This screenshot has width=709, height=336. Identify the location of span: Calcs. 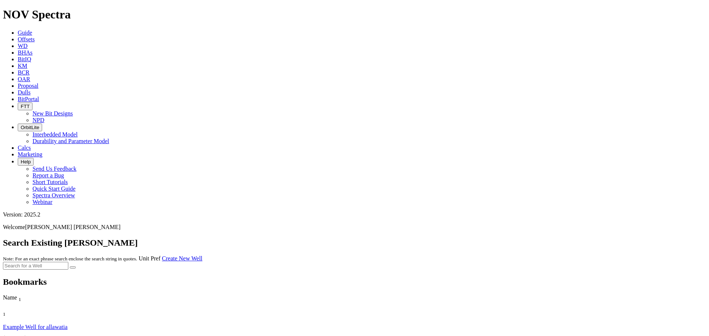
(24, 148).